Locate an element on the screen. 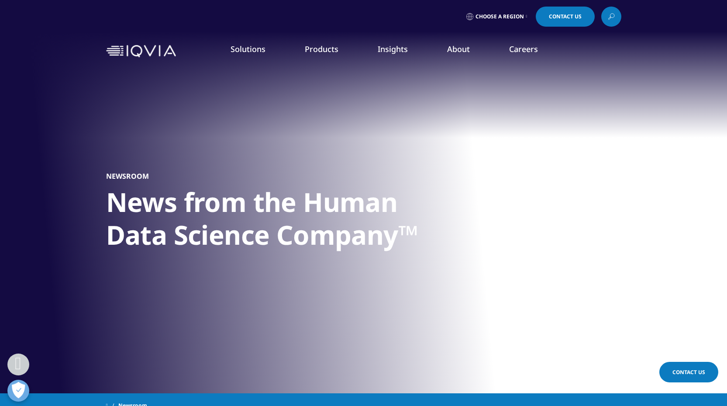 The width and height of the screenshot is (727, 406). a: Products is located at coordinates (321, 49).